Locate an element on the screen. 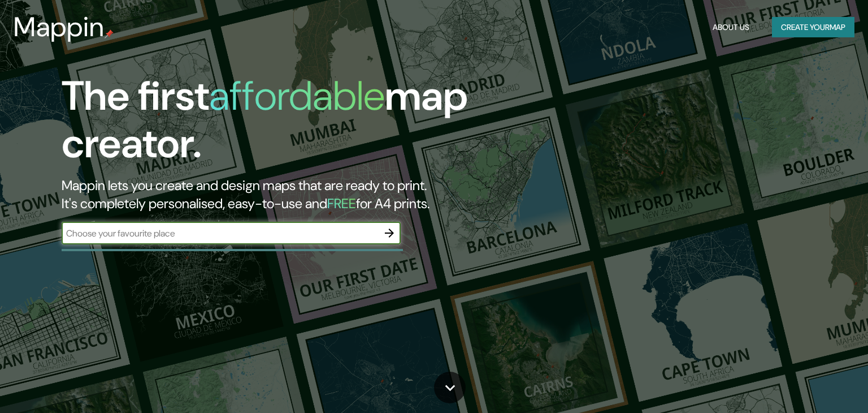  h1: The first map creator. is located at coordinates (278, 124).